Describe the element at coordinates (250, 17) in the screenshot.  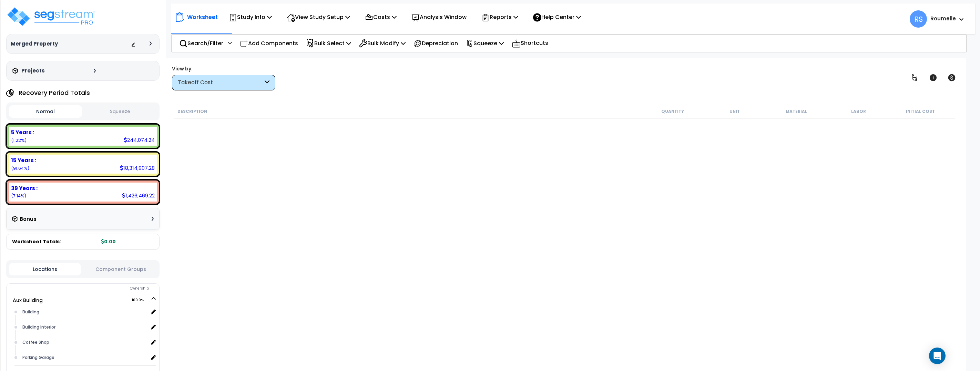
I see `p: Study Info` at that location.